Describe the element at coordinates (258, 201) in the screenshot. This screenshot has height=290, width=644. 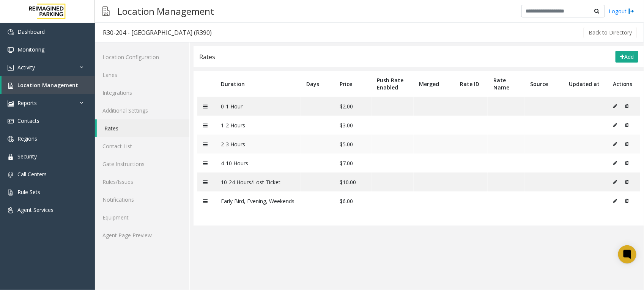
I see `td: Early Bird, Evening, Weekends` at that location.